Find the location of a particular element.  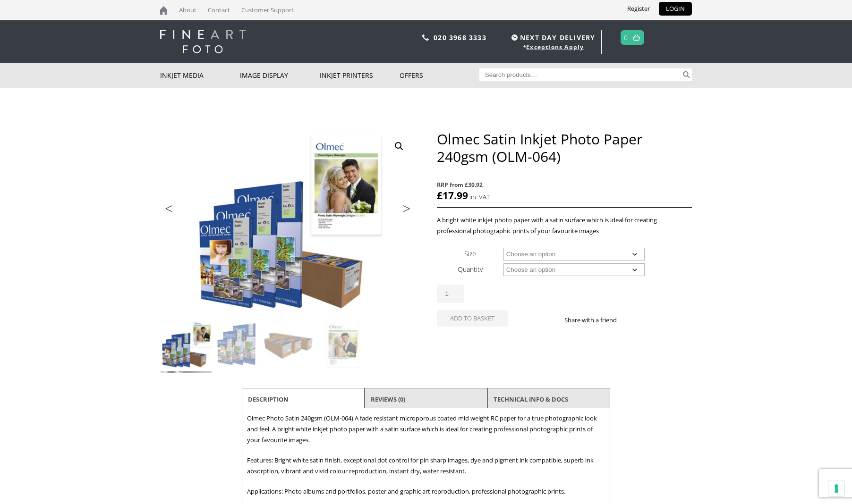

h1: Olmec Satin Inkjet Photo Paper 240gsm (OLM-064) is located at coordinates (564, 148).